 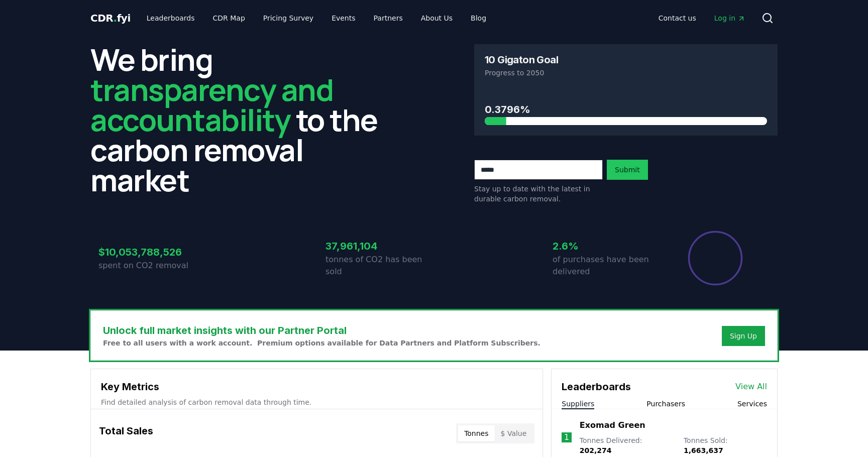 I want to click on h3: 2.6%, so click(x=607, y=246).